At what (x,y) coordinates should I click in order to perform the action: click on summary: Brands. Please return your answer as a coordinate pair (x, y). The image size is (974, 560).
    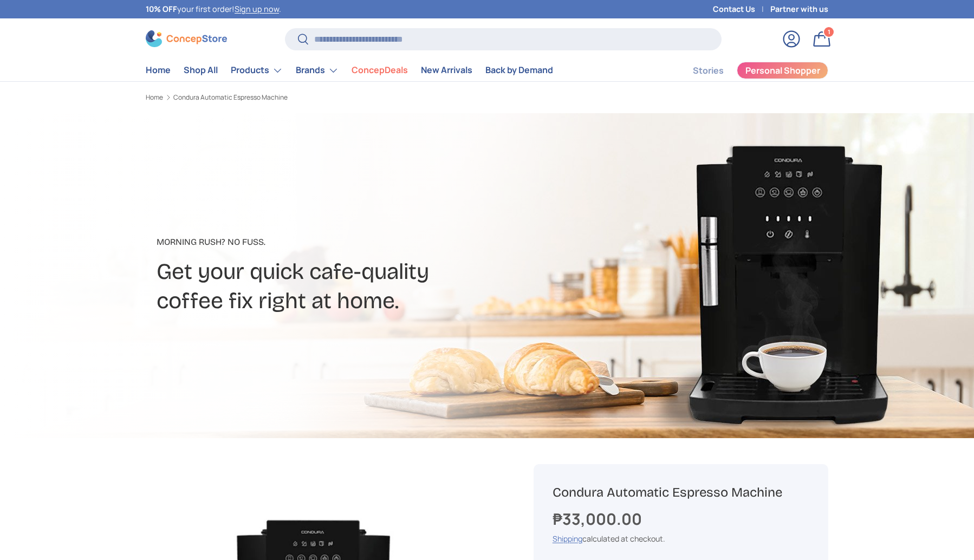
    Looking at the image, I should click on (317, 70).